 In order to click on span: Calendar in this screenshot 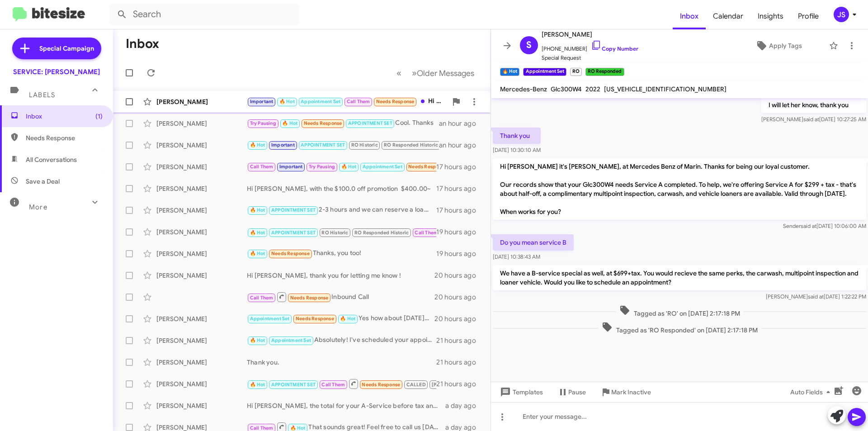, I will do `click(727, 17)`.